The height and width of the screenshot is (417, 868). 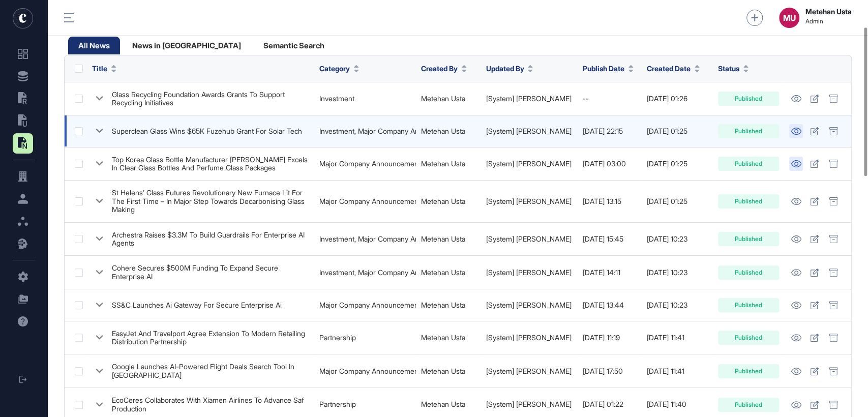 I want to click on div: Glass Recycling Foundation Awards Grants To Support Recycling Initiatives, so click(x=210, y=98).